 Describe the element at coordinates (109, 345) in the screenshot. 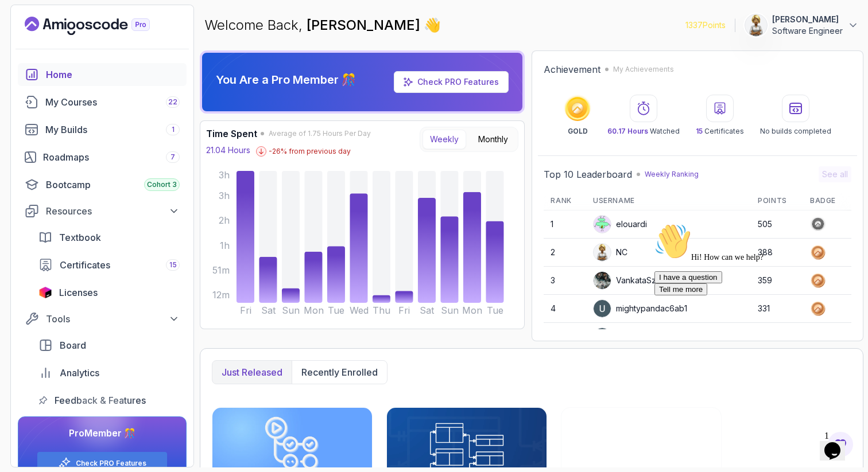

I see `a: board` at that location.